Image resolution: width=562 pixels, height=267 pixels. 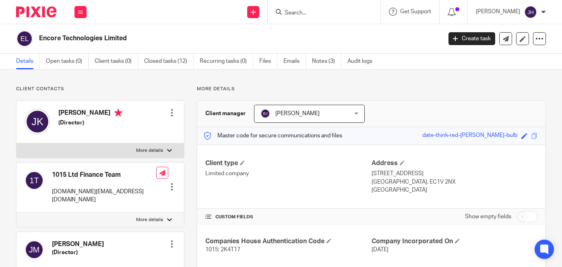 I want to click on span: Get Support, so click(x=416, y=12).